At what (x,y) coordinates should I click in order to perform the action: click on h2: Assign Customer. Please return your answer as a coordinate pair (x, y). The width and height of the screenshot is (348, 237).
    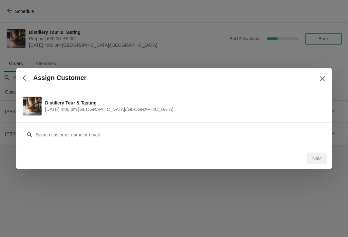
    Looking at the image, I should click on (60, 78).